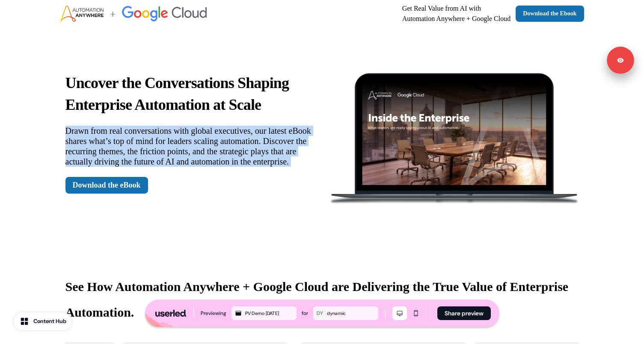 This screenshot has width=644, height=344. I want to click on div: Content Hub, so click(49, 322).